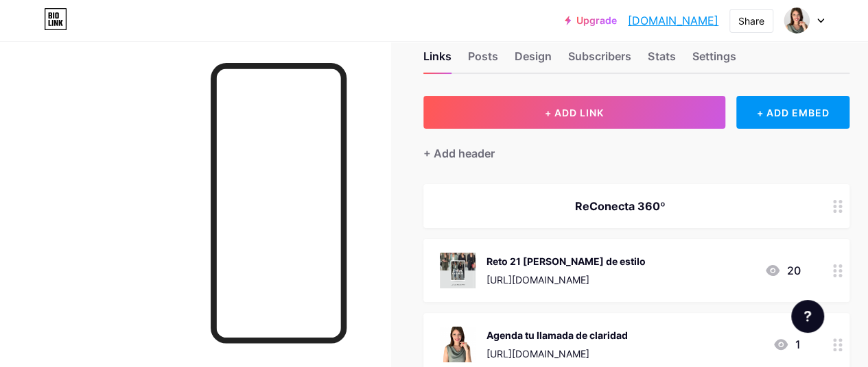 This screenshot has width=868, height=367. I want to click on div: Links, so click(437, 60).